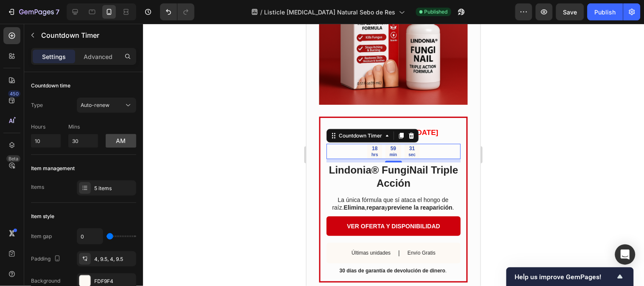 The image size is (644, 286). What do you see at coordinates (565, 277) in the screenshot?
I see `span: Help us improve GemPages!` at bounding box center [565, 277].